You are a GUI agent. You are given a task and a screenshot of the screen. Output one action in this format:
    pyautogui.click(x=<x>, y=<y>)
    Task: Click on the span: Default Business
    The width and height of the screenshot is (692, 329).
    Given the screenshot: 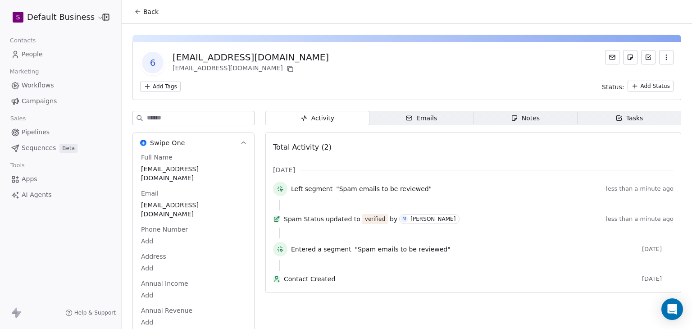 What is the action you would take?
    pyautogui.click(x=61, y=17)
    